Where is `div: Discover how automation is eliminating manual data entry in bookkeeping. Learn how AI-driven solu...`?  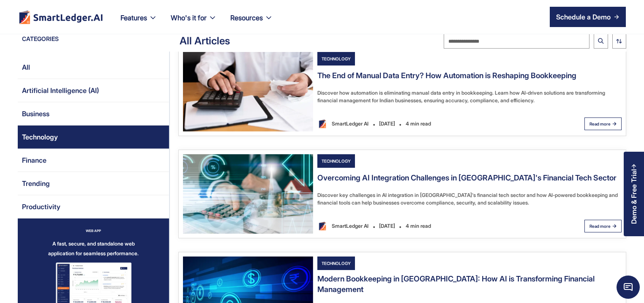 div: Discover how automation is eliminating manual data entry in bookkeeping. Learn how AI-driven solu... is located at coordinates (470, 97).